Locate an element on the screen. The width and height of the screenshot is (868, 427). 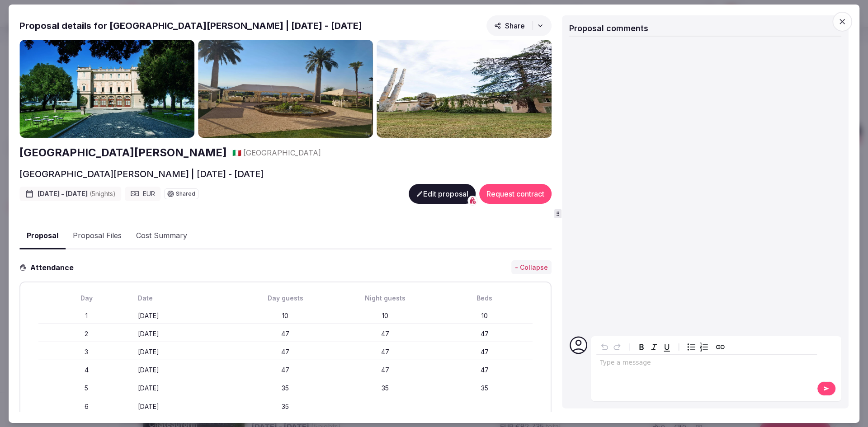
img: Gallery photo 1 is located at coordinates (107, 88).